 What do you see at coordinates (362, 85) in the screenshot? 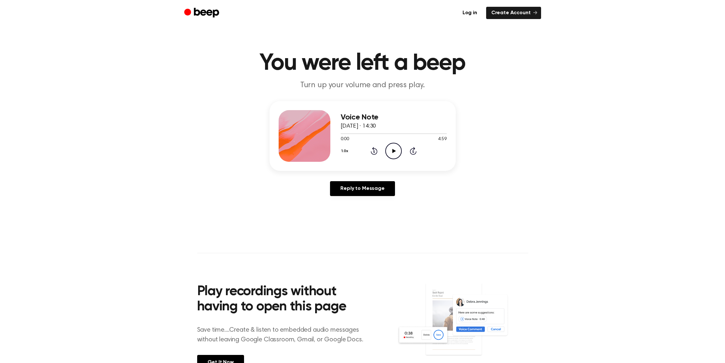
I see `p: Turn up your volume and press play.` at bounding box center [362, 85].